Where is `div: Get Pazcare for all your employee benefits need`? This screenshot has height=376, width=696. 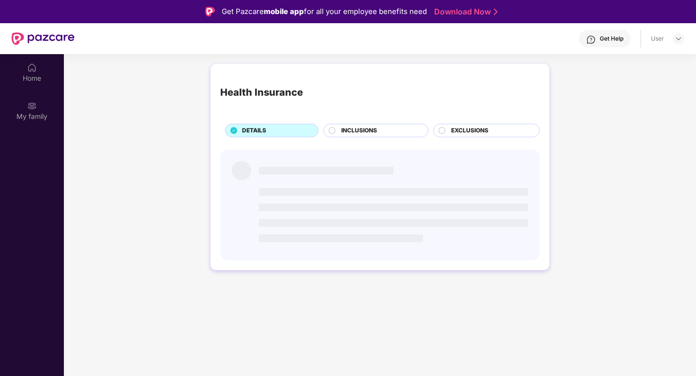 div: Get Pazcare for all your employee benefits need is located at coordinates (324, 12).